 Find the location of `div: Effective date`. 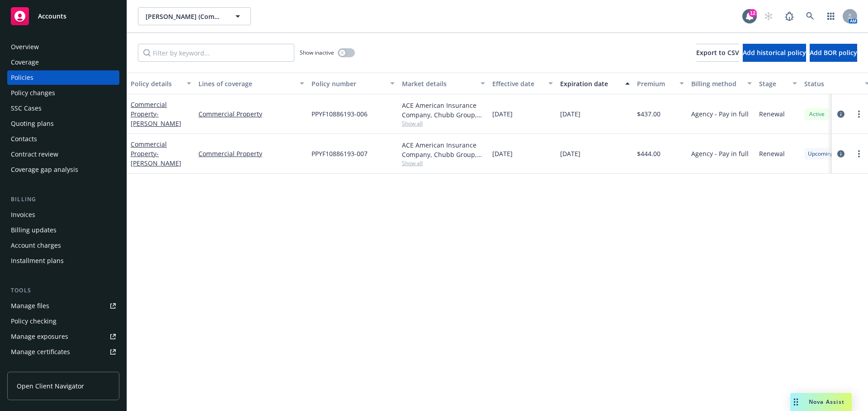

div: Effective date is located at coordinates (518, 84).